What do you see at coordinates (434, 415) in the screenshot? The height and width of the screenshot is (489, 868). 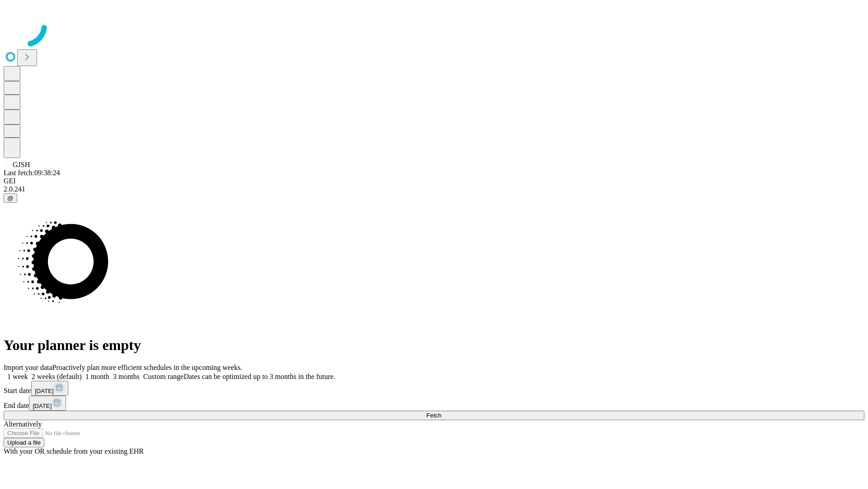 I see `button: Fetch` at bounding box center [434, 415].